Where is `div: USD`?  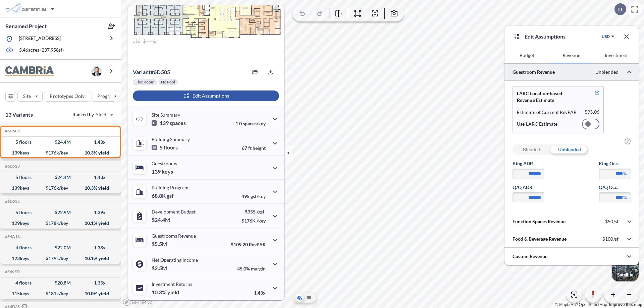
div: USD is located at coordinates (605, 36).